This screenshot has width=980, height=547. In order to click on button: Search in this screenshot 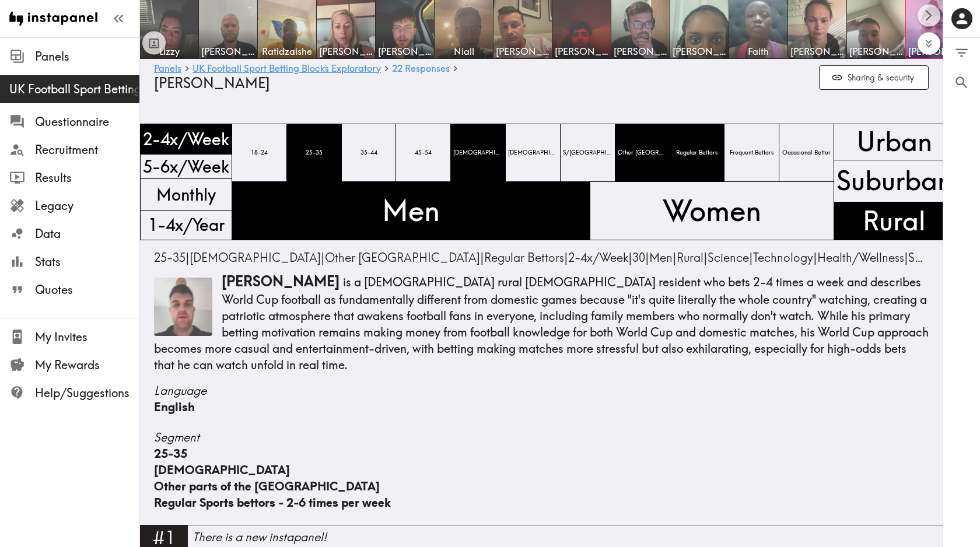, I will do `click(962, 83)`.